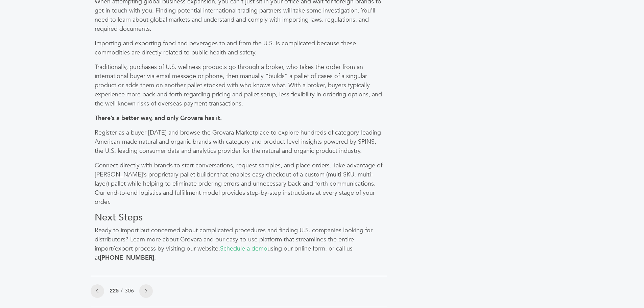 The image size is (644, 308). What do you see at coordinates (238, 244) in the screenshot?
I see `p: Ready to import but concerned about complicated procedures and finding U.S. companies looking for...` at bounding box center [238, 244].